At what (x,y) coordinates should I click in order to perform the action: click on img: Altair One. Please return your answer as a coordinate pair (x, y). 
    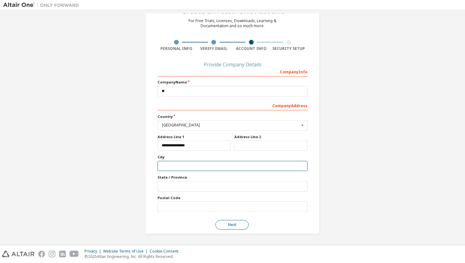
    Looking at the image, I should click on (43, 5).